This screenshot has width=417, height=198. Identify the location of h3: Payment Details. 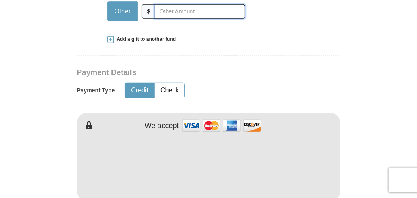
(181, 73).